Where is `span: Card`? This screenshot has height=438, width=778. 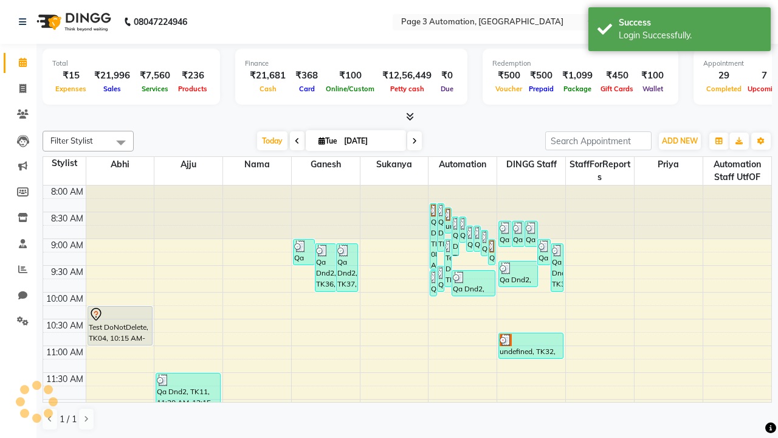 span: Card is located at coordinates (307, 89).